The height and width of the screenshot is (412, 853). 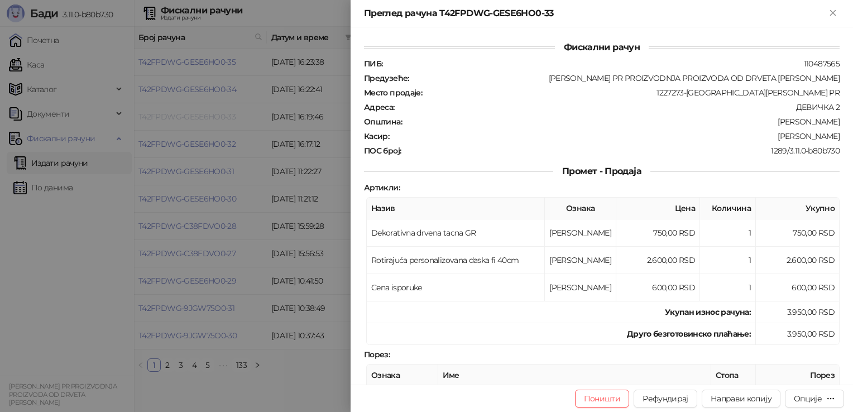 What do you see at coordinates (386, 78) in the screenshot?
I see `strong: Предузеће :` at bounding box center [386, 78].